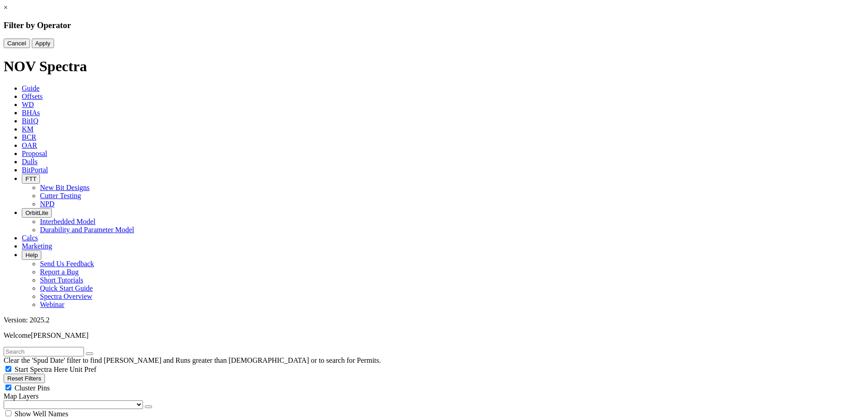  Describe the element at coordinates (42, 414) in the screenshot. I see `span: Show Well Names` at that location.